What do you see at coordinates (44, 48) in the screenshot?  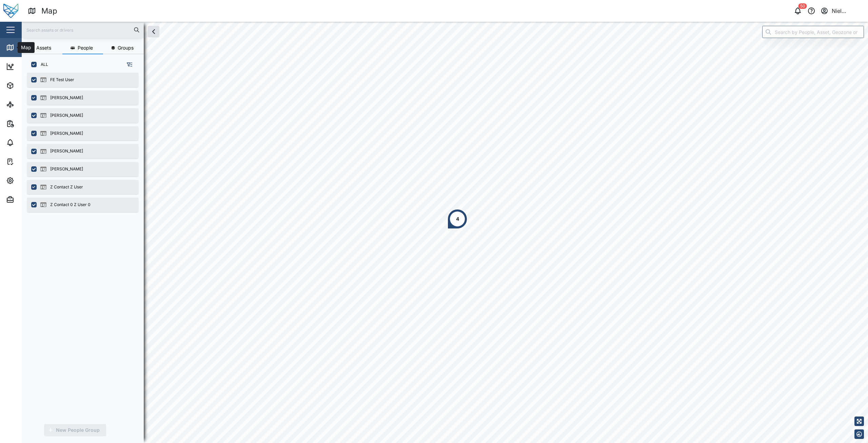 I see `span: Assets` at bounding box center [44, 48].